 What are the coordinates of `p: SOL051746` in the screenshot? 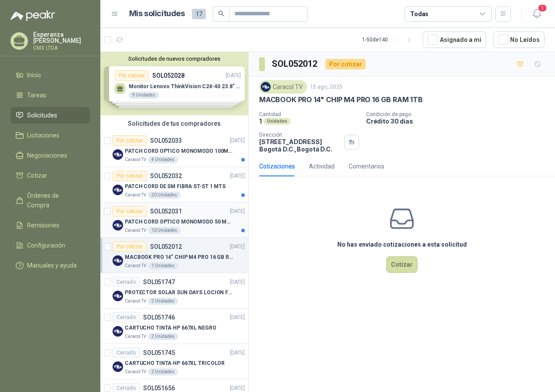 It's located at (159, 317).